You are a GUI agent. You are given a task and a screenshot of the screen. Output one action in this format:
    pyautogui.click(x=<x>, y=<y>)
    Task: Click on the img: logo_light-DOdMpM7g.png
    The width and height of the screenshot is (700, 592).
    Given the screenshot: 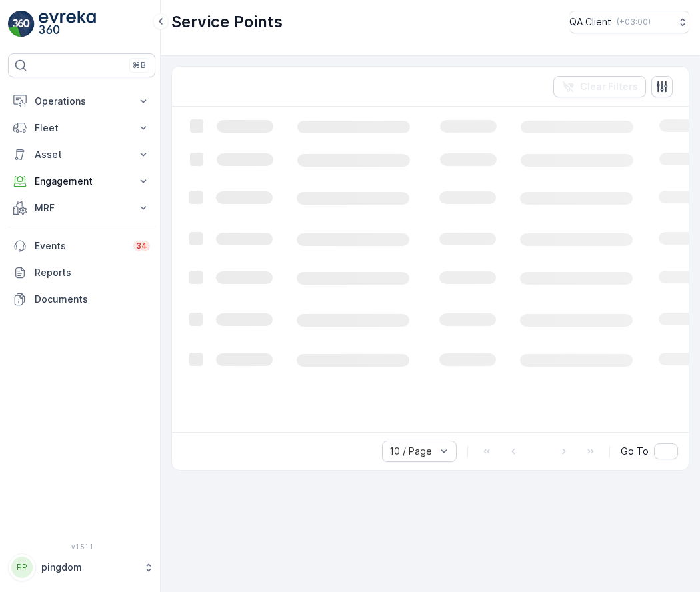 What is the action you would take?
    pyautogui.click(x=68, y=24)
    